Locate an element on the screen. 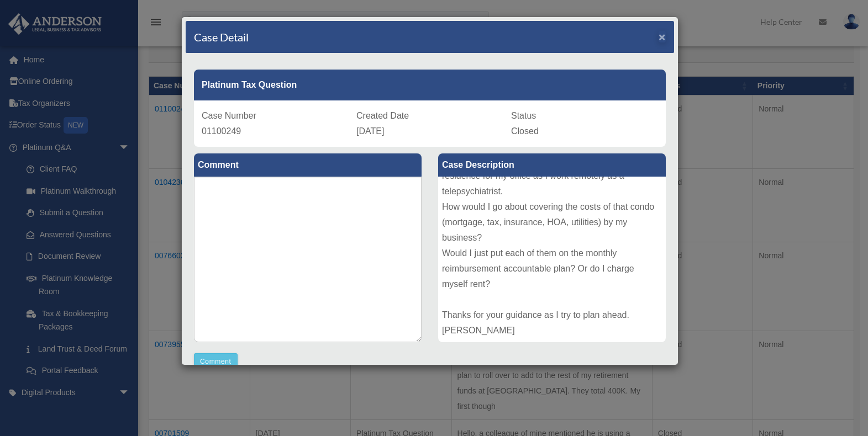 The width and height of the screenshot is (868, 436). span: Status is located at coordinates (523, 116).